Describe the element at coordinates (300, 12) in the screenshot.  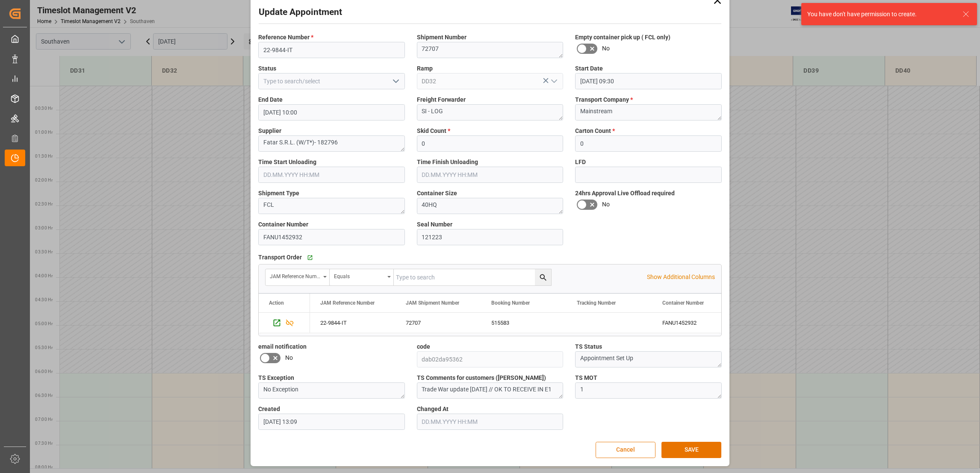
I see `h2: Update Appointment` at that location.